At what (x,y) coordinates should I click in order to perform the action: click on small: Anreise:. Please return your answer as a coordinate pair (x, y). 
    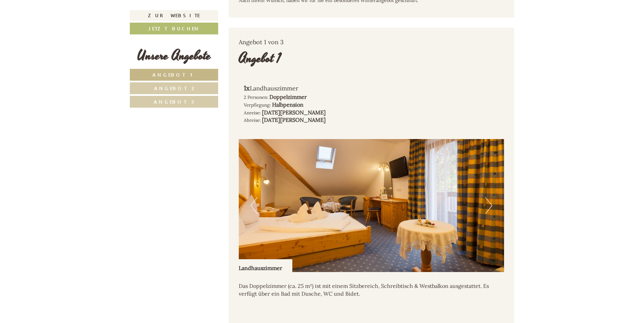
    Looking at the image, I should click on (252, 113).